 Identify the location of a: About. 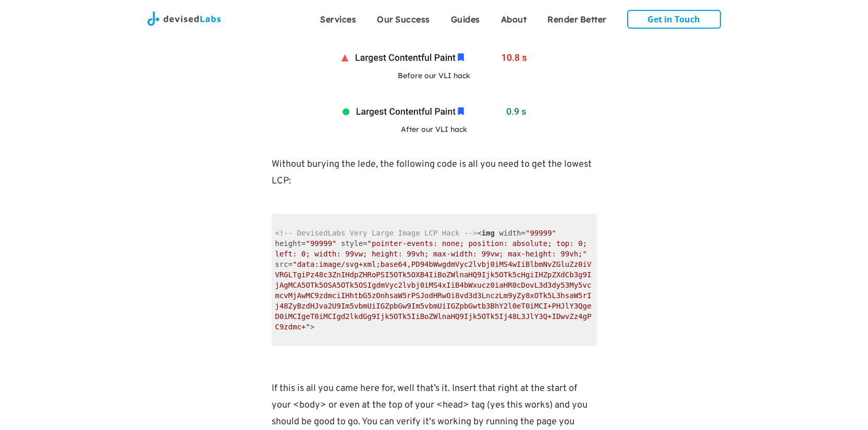
(514, 18).